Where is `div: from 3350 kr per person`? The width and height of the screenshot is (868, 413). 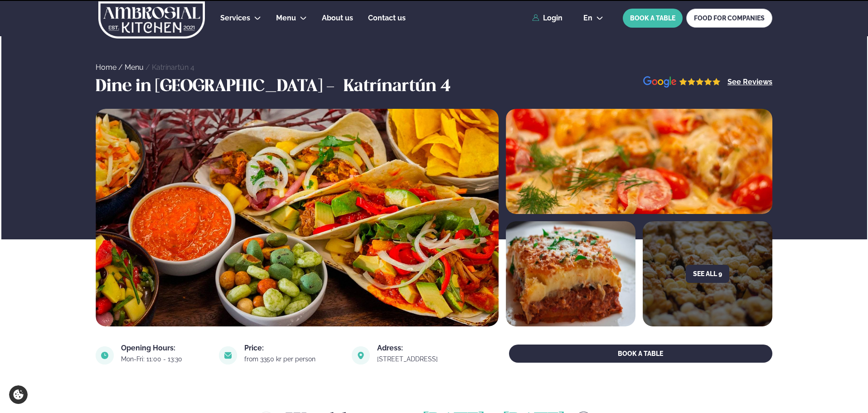 div: from 3350 kr per person is located at coordinates (293, 359).